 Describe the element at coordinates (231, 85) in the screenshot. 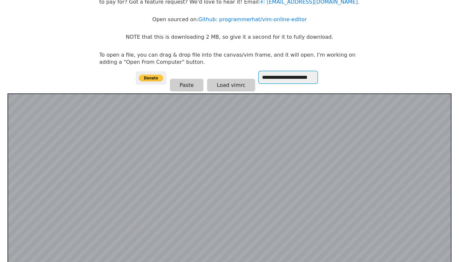

I see `button: Load vimrc` at that location.